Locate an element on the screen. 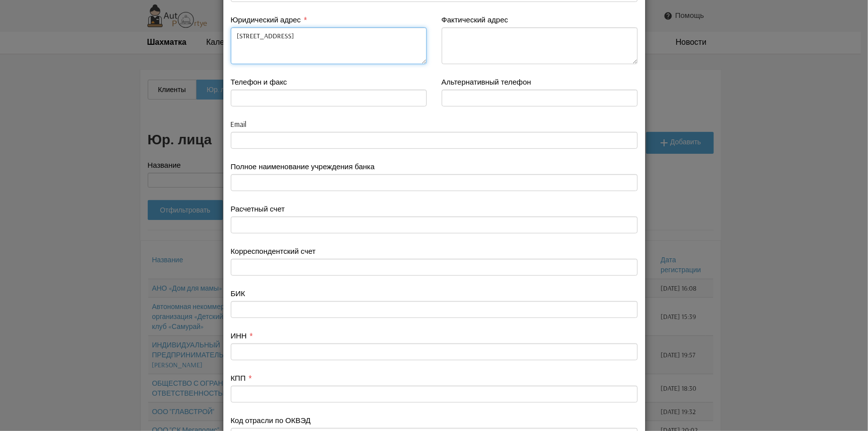  label: Полное наименование учреждения банка is located at coordinates (303, 167).